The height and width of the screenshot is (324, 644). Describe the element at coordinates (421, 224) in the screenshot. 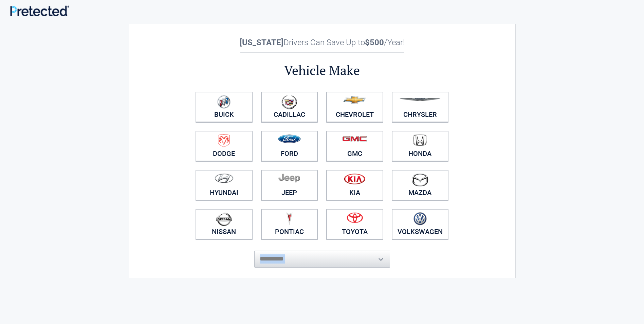

I see `a: Volkswagen` at that location.